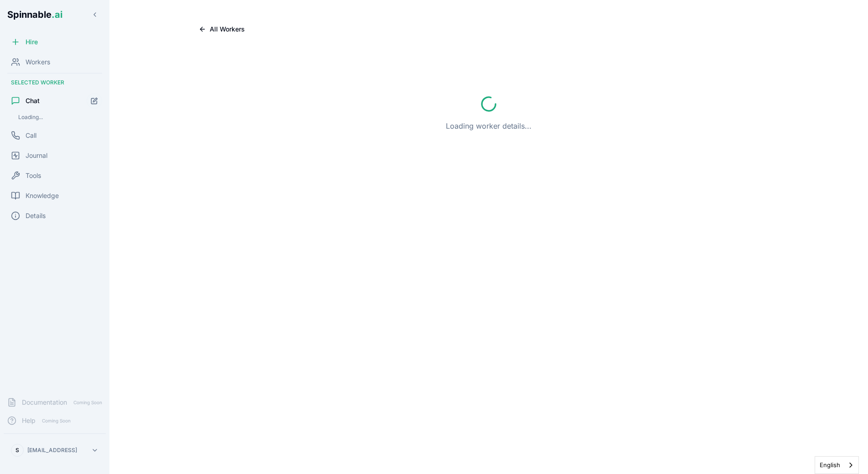  What do you see at coordinates (222, 29) in the screenshot?
I see `button: All Workers` at bounding box center [222, 29].